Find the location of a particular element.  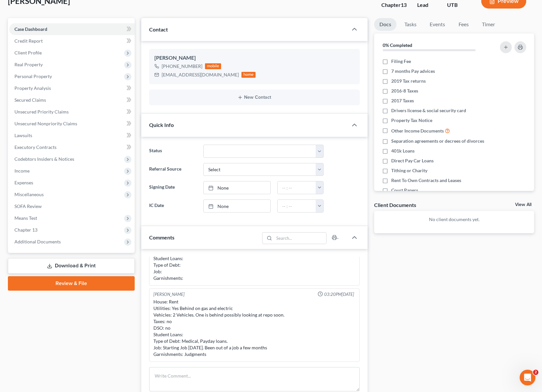

span: Income is located at coordinates (22, 171).